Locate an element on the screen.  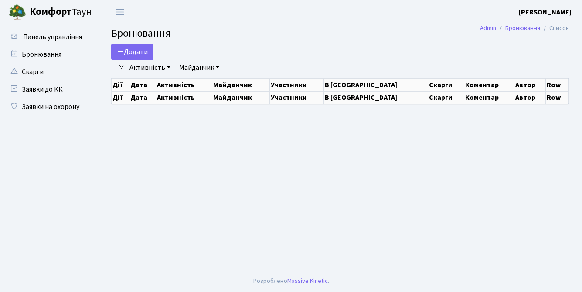
a: Заявки до КК is located at coordinates (48, 89).